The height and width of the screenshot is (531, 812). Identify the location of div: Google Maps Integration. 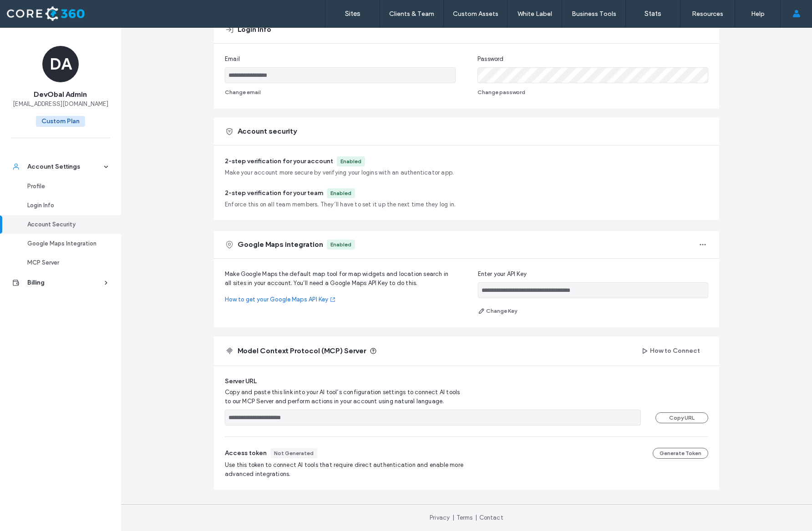
(64, 243).